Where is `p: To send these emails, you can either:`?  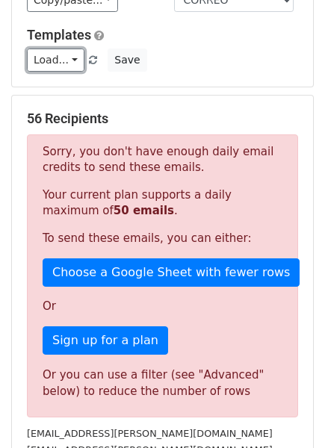 p: To send these emails, you can either: is located at coordinates (162, 238).